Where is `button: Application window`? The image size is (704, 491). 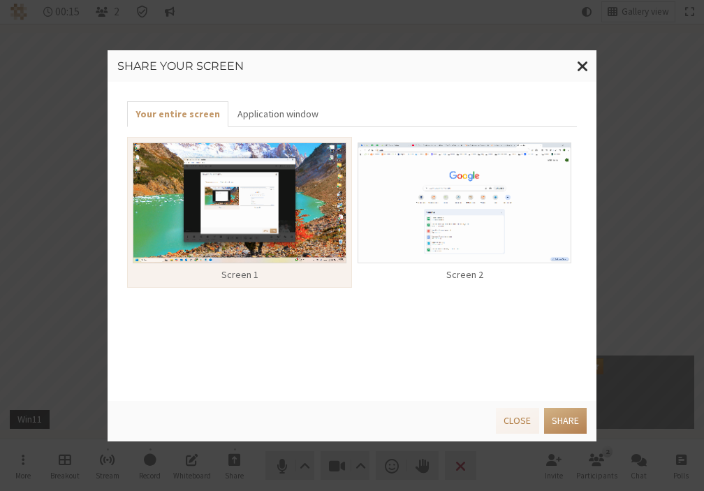 button: Application window is located at coordinates (277, 114).